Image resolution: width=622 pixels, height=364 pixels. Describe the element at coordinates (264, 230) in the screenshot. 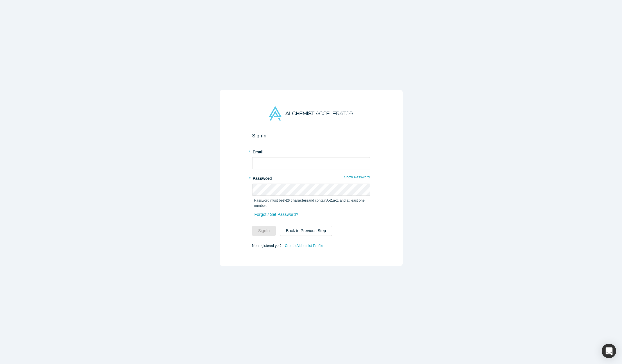

I see `button: SignIn` at that location.